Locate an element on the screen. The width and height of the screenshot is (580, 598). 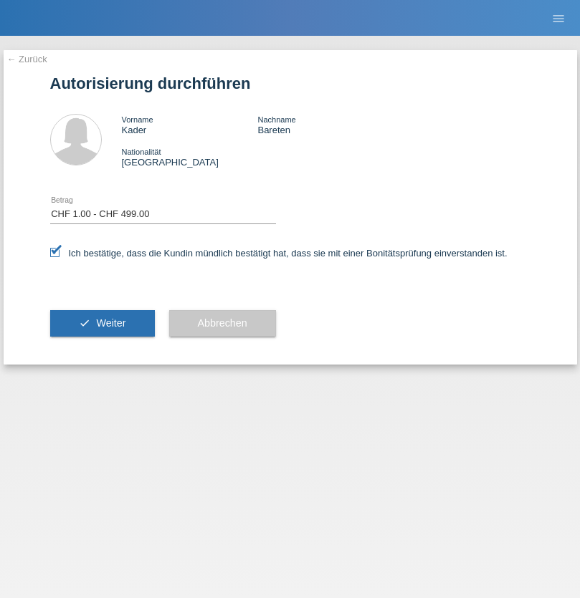
div: Bareten is located at coordinates (325, 125).